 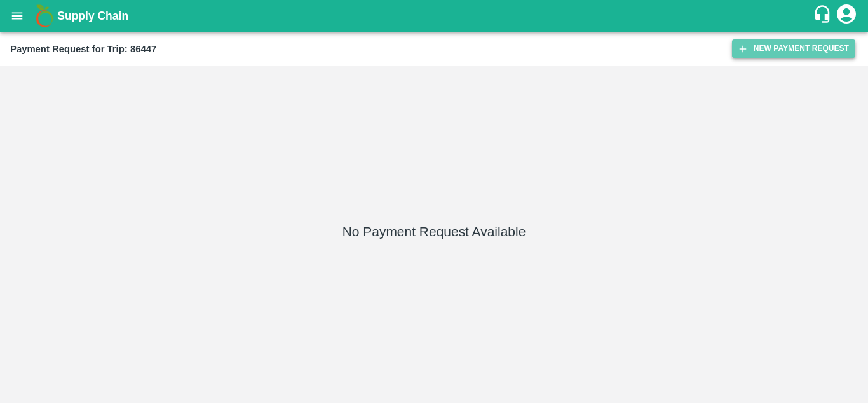 I want to click on h5: No Payment Request Available, so click(x=434, y=231).